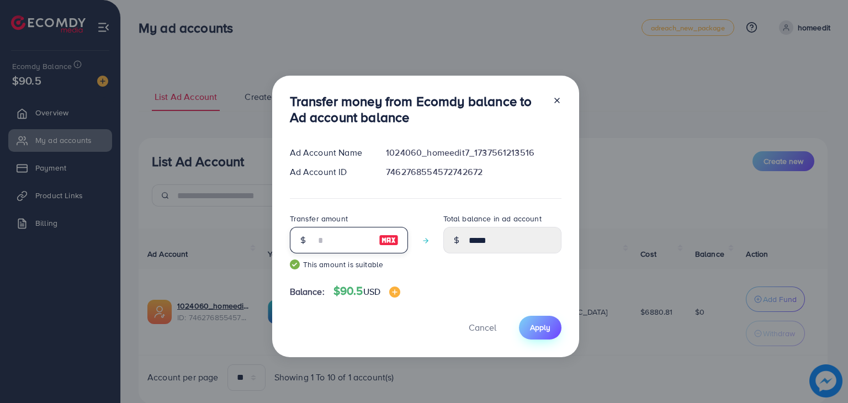  Describe the element at coordinates (295, 264) in the screenshot. I see `img: guide` at that location.